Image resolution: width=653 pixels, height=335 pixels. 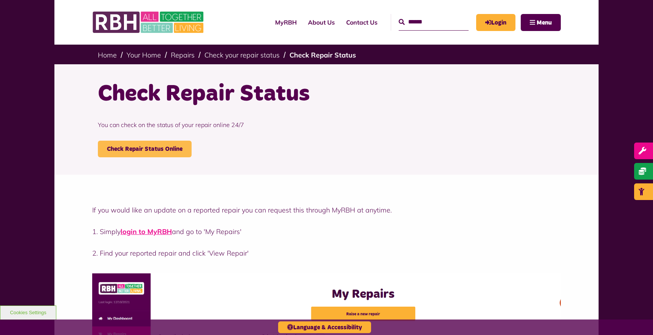 I want to click on button: Language & Accessibility, so click(x=325, y=327).